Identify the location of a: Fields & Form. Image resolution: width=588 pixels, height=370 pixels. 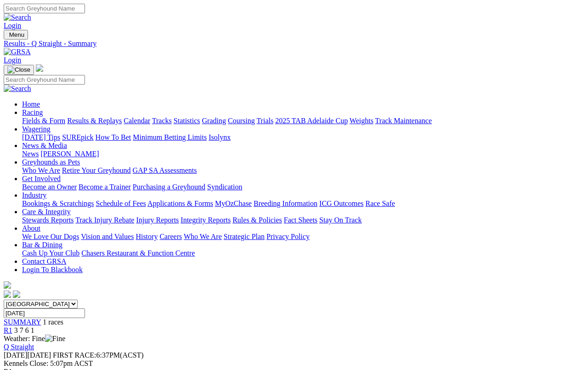
(43, 120).